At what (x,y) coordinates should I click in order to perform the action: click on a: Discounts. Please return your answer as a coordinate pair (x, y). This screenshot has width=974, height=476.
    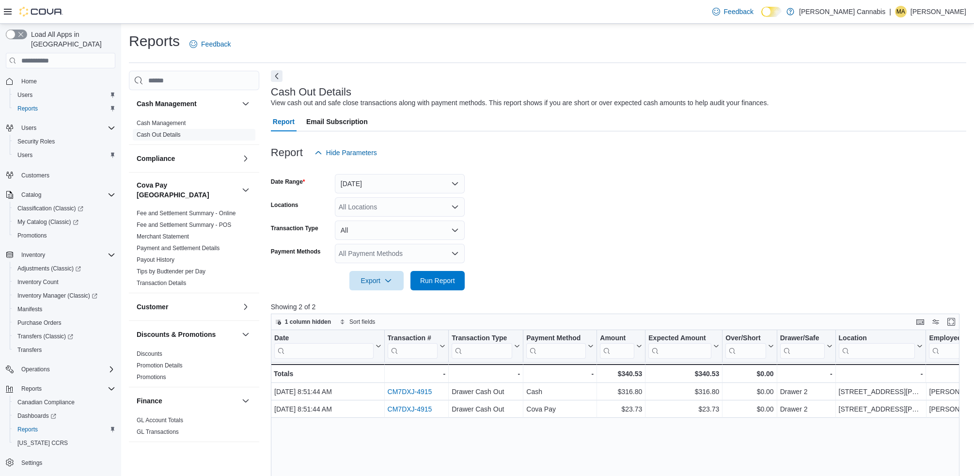
    Looking at the image, I should click on (149, 354).